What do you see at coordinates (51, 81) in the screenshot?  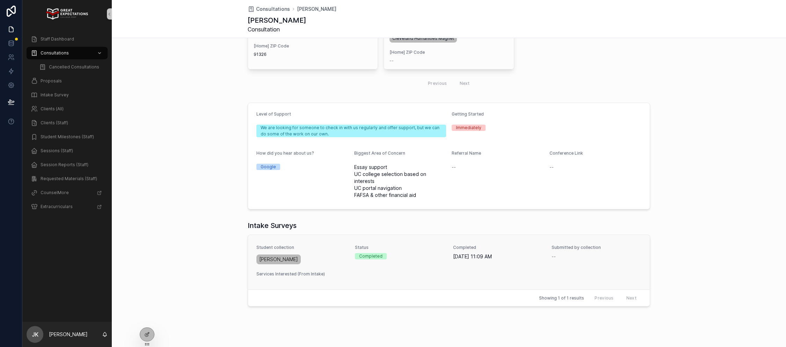 I see `span: Proposals` at bounding box center [51, 81].